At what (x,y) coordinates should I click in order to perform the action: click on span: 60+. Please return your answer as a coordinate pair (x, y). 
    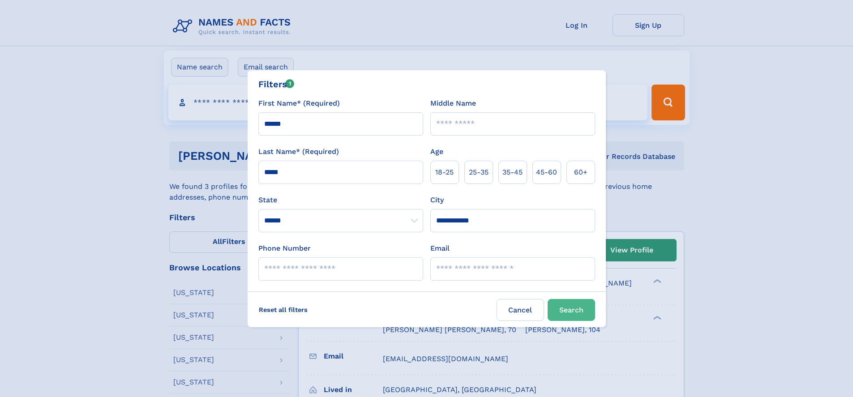
    Looking at the image, I should click on (581, 172).